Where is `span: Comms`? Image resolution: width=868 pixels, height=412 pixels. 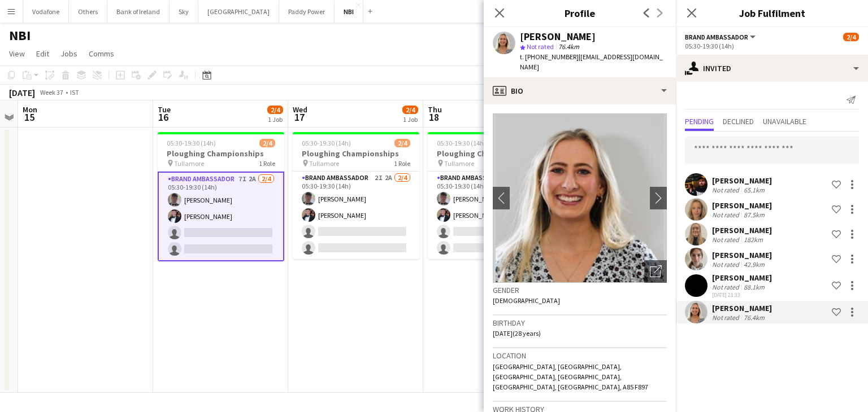 span: Comms is located at coordinates (101, 53).